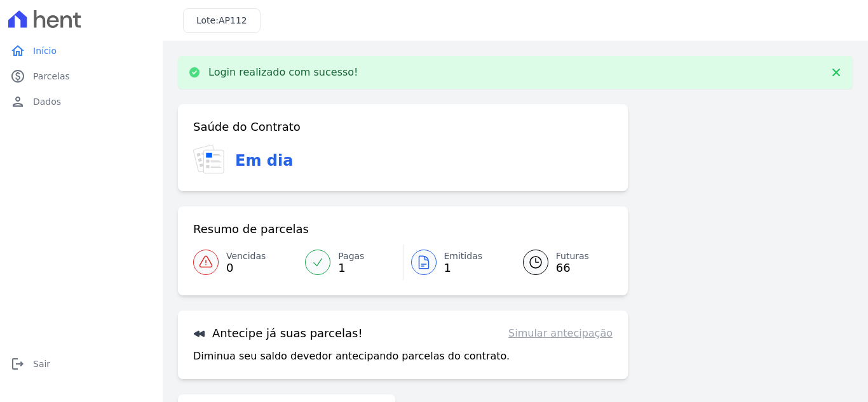 This screenshot has width=868, height=402. What do you see at coordinates (264, 161) in the screenshot?
I see `h3: Em dia` at bounding box center [264, 161].